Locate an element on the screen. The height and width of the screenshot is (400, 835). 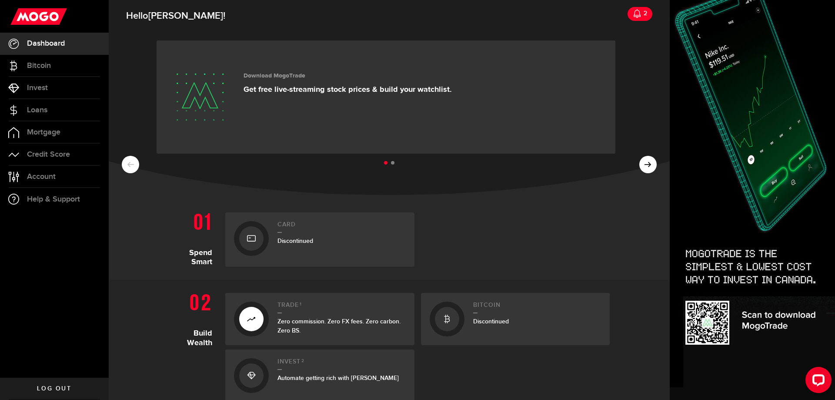
p: Get free live-streaming stock prices & build your watchlist. is located at coordinates (347, 90).